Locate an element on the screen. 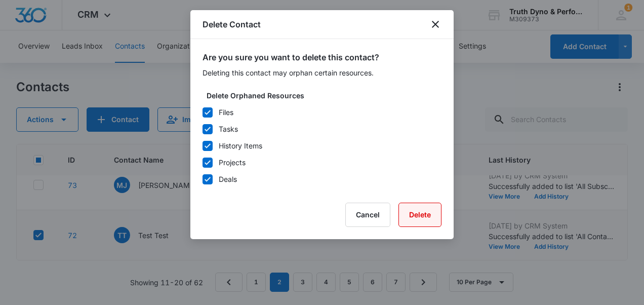  button: close is located at coordinates (435, 25).